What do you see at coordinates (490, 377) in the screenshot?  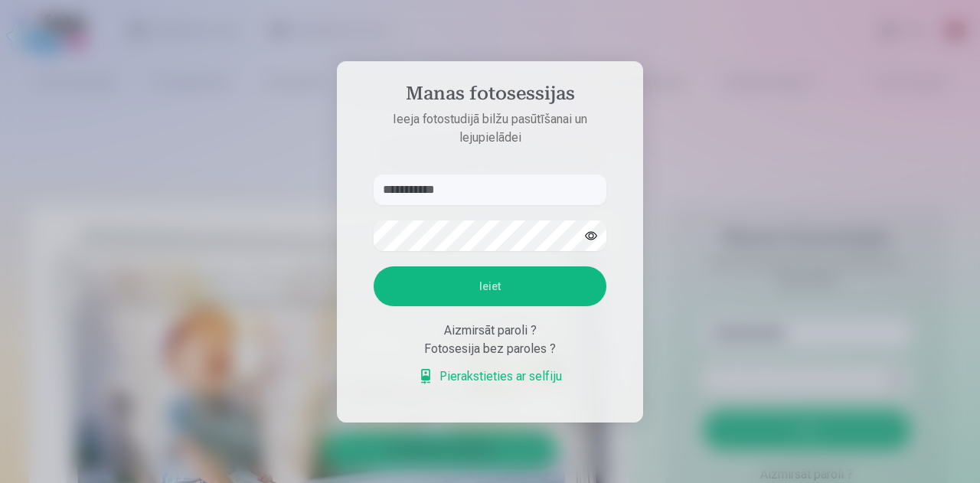 I see `a: Pierakstieties ar selfiju` at bounding box center [490, 377].